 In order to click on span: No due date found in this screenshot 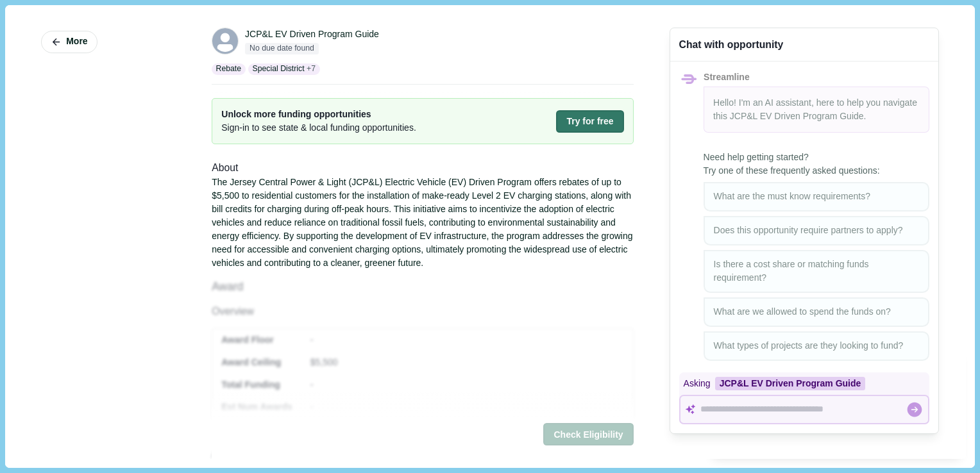, I will do `click(282, 50)`.